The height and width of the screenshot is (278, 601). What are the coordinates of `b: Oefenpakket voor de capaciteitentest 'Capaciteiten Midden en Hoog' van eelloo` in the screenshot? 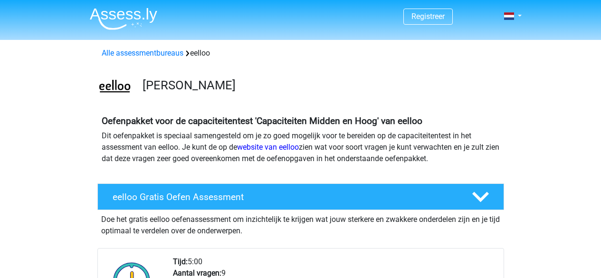 It's located at (262, 121).